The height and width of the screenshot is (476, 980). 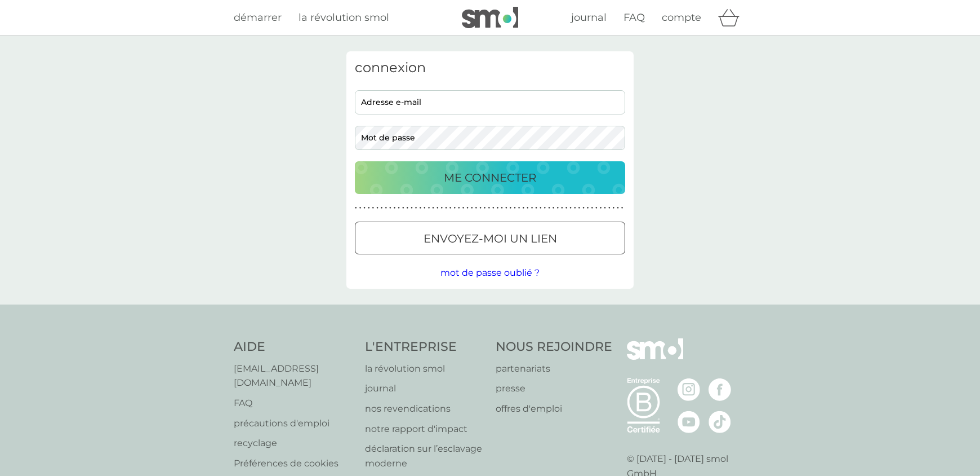 I want to click on a: partenariats, so click(x=554, y=369).